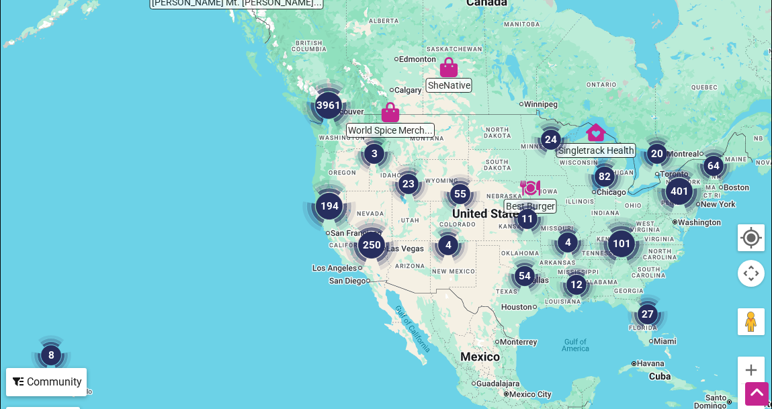 The width and height of the screenshot is (772, 409). What do you see at coordinates (751, 370) in the screenshot?
I see `button: Zoom in` at bounding box center [751, 370].